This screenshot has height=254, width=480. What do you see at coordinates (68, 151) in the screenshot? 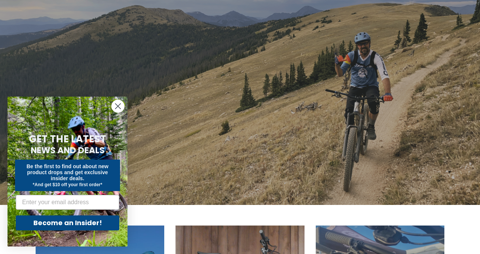
I see `span: NEWS AND DEALS` at bounding box center [68, 151].